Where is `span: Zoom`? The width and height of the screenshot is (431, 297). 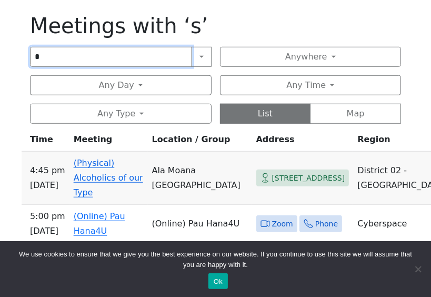 span: Zoom is located at coordinates (283, 224).